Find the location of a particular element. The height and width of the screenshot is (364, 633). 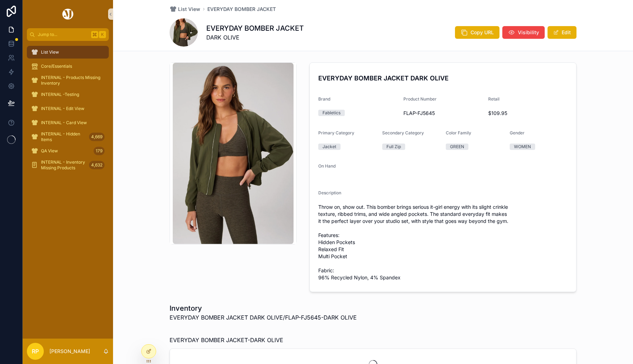

span: INTERNAL - Edit View is located at coordinates (62, 109).